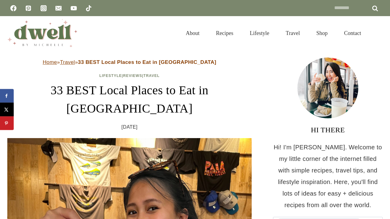 The width and height of the screenshot is (390, 219). What do you see at coordinates (273, 33) in the screenshot?
I see `nav: Primary Navigation` at bounding box center [273, 33].